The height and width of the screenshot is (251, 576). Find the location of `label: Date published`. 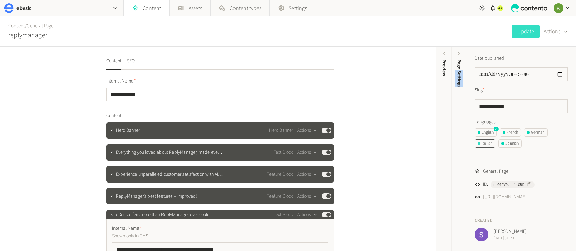

label: Date published is located at coordinates (489, 58).